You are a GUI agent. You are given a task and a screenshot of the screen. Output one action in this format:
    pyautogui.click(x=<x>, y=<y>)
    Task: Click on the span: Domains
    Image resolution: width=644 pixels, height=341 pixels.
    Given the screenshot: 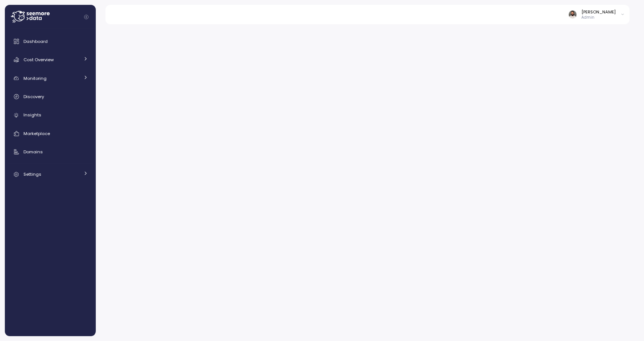 What is the action you would take?
    pyautogui.click(x=33, y=152)
    